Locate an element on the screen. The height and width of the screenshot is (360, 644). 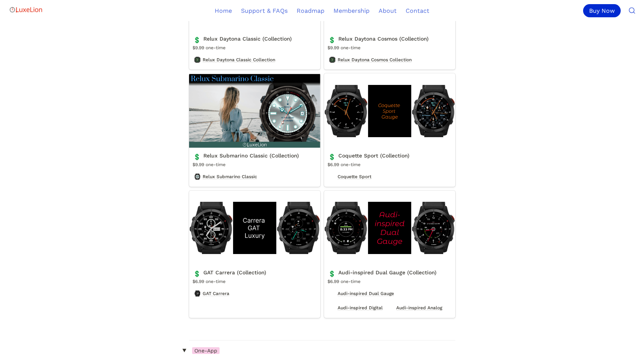
div: Buy Now is located at coordinates (602, 11).